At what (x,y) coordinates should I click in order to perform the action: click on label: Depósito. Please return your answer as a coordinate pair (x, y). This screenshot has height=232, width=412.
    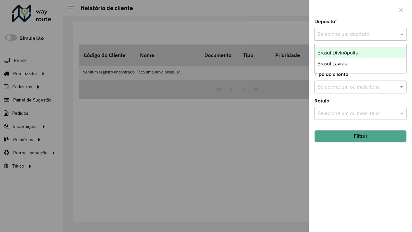
    Looking at the image, I should click on (326, 22).